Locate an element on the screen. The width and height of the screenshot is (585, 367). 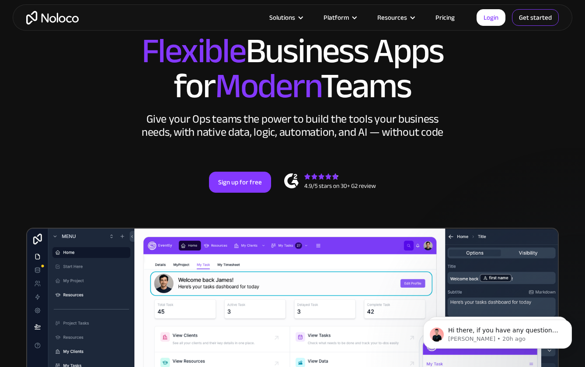
h2: Business Apps for Teams is located at coordinates (293, 69).